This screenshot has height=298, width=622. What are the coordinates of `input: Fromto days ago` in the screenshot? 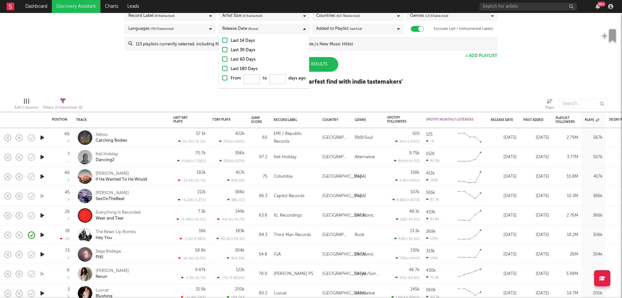 It's located at (278, 79).